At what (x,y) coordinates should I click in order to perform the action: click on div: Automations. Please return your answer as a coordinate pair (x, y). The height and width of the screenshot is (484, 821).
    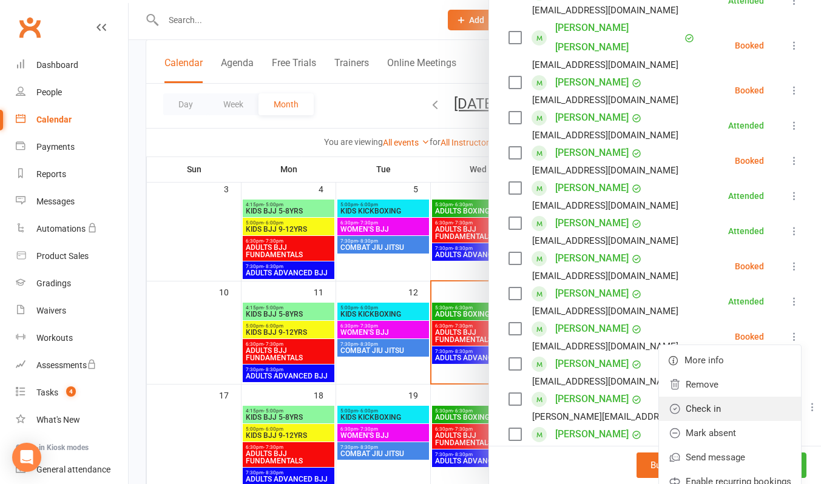
    Looking at the image, I should click on (61, 229).